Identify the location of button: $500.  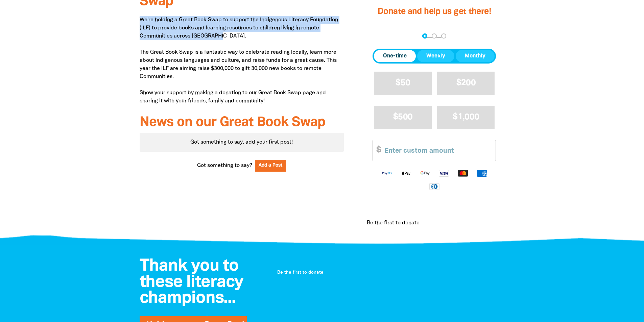
(403, 117).